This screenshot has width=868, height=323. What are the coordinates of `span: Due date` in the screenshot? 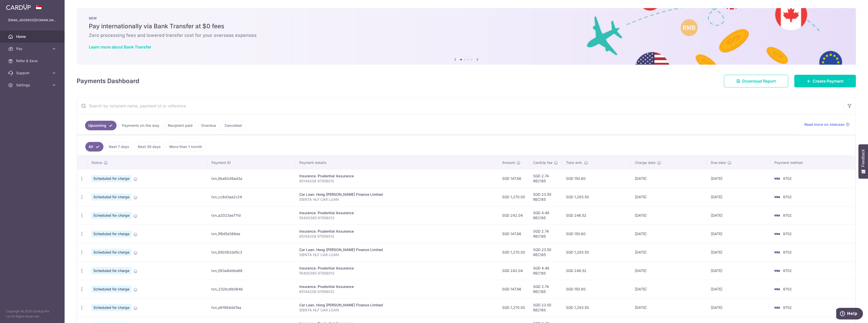 It's located at (719, 163).